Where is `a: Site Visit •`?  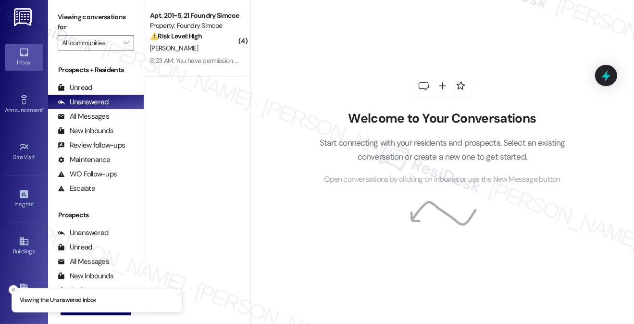
a: Site Visit • is located at coordinates (24, 152).